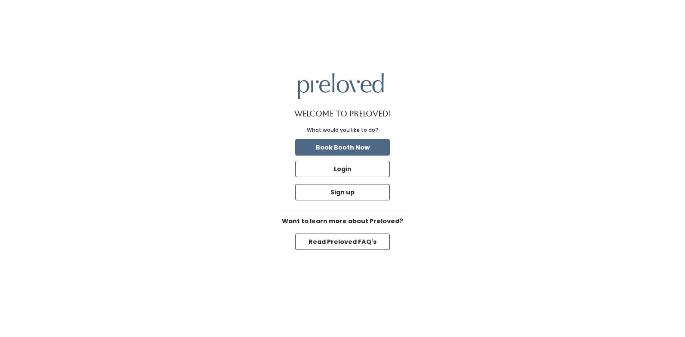  I want to click on a: Book Booth Now, so click(343, 147).